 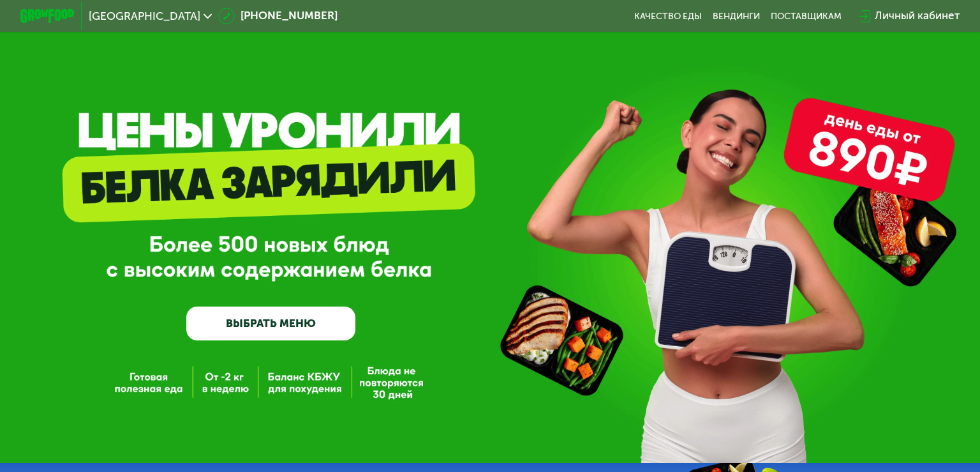 What do you see at coordinates (736, 16) in the screenshot?
I see `a: Вендинги` at bounding box center [736, 16].